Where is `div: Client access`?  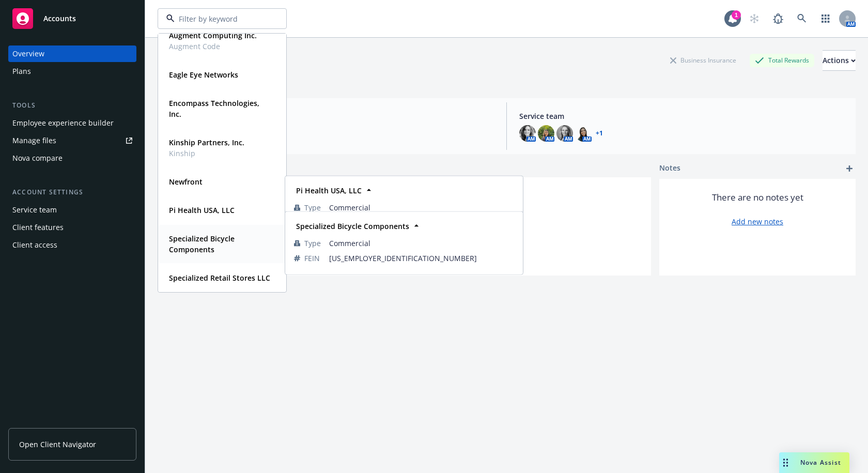
div: Client access is located at coordinates (34, 245).